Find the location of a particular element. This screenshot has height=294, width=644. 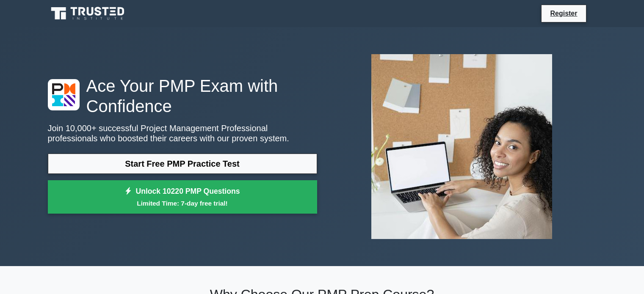

a: Unlock 10220 PMP QuestionsLimited Time: 7-day free trial! is located at coordinates (182, 197).